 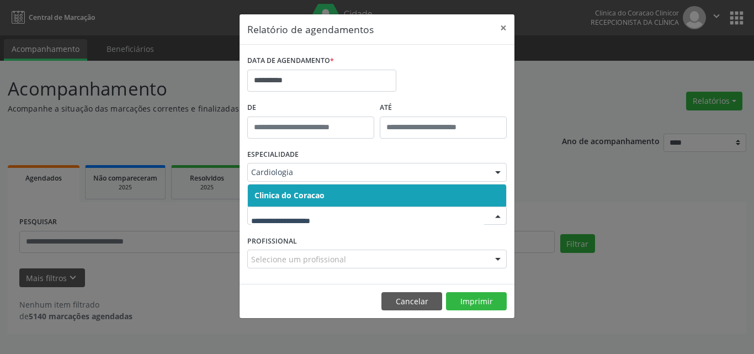 What do you see at coordinates (443, 108) in the screenshot?
I see `label: ATÉ` at bounding box center [443, 108].